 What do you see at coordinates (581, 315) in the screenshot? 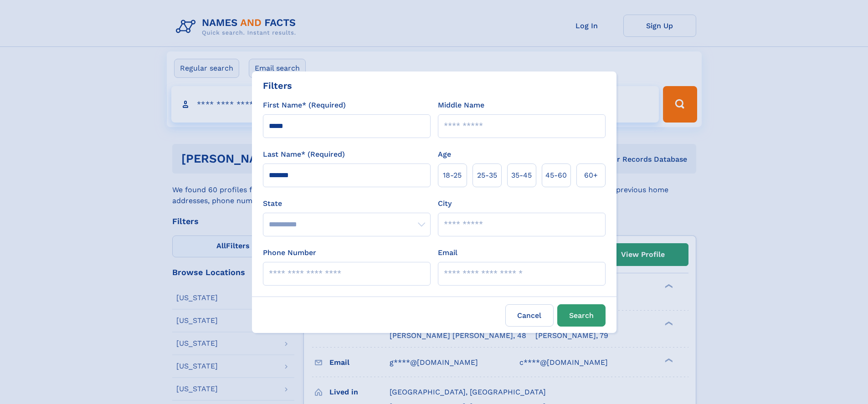
I see `button: Search` at bounding box center [581, 315].